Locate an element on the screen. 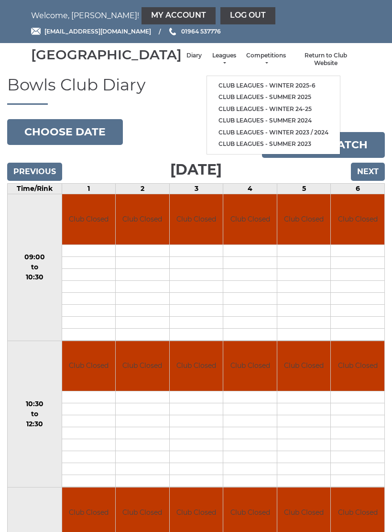 This screenshot has height=532, width=392. a: Club leagues - Summer 2024 is located at coordinates (273, 121).